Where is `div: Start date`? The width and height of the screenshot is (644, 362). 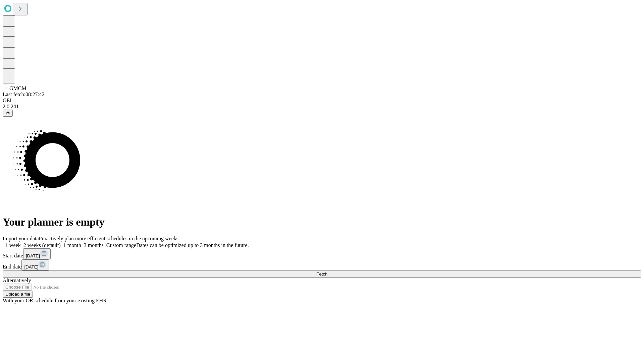
div: Start date is located at coordinates (322, 254).